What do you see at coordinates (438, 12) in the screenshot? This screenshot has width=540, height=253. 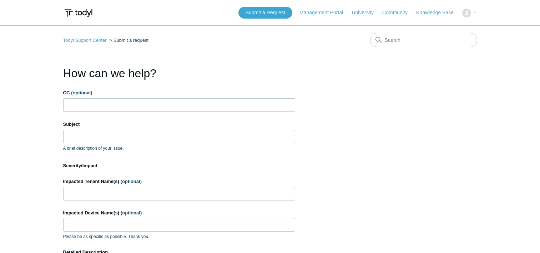 I see `a: Knowledge Base` at bounding box center [438, 12].